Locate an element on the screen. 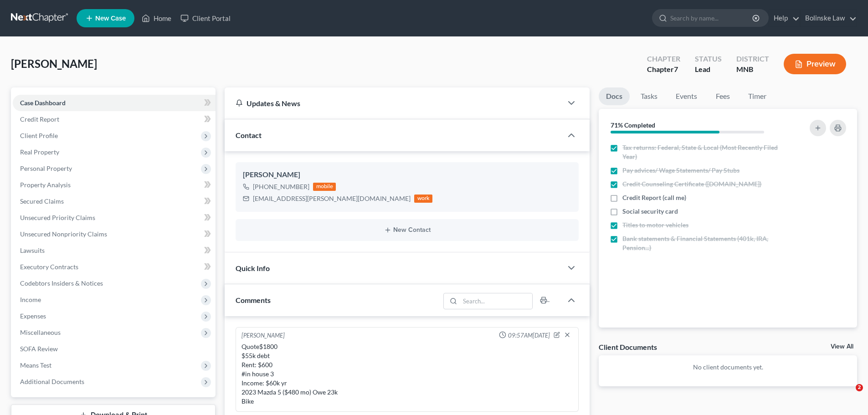  div: work is located at coordinates (423, 199).